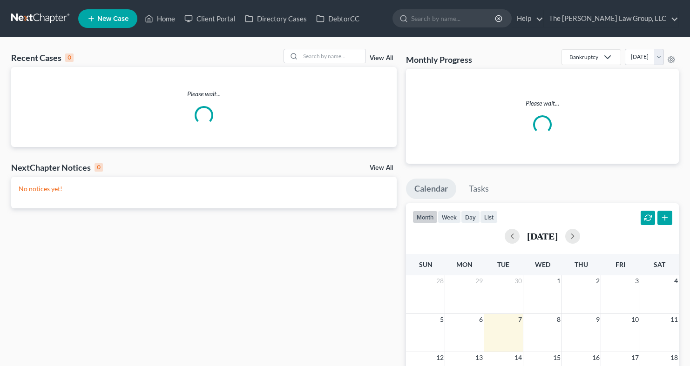 This screenshot has width=690, height=366. Describe the element at coordinates (210, 19) in the screenshot. I see `a: Client Portal` at that location.